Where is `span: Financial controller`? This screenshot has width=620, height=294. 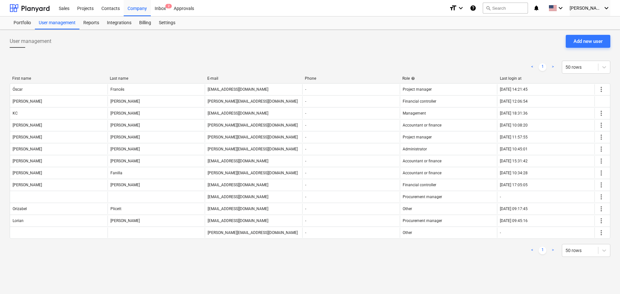
span: Financial controller is located at coordinates (420, 101).